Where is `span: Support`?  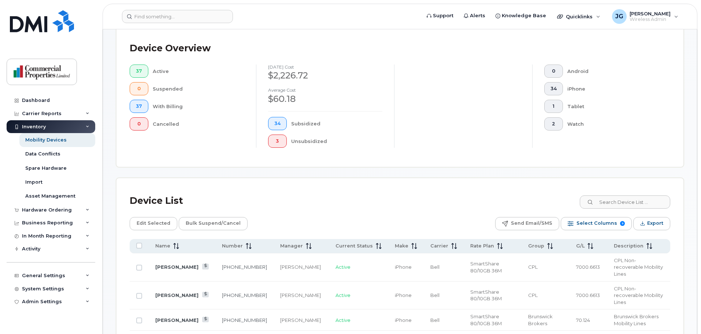
span: Support is located at coordinates (443, 16).